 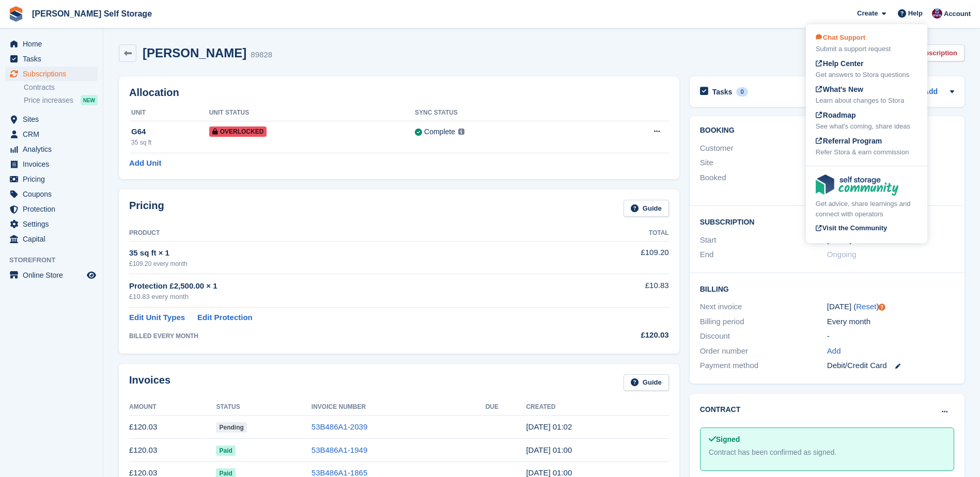 I want to click on div: NEW, so click(x=89, y=100).